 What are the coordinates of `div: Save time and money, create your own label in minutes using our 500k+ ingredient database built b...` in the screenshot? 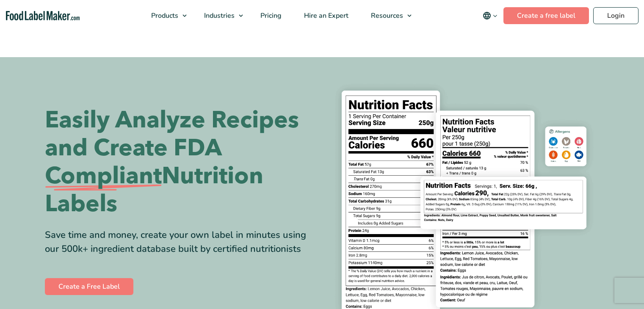 It's located at (180, 242).